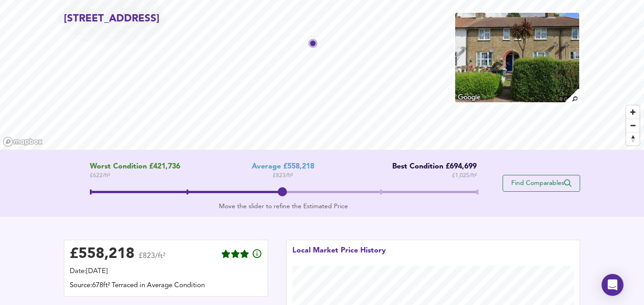 This screenshot has height=305, width=644. I want to click on div: Best Condition £694,699, so click(431, 166).